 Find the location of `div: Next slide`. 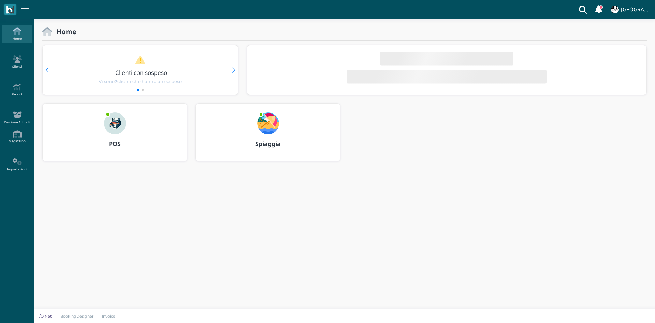

div: Next slide is located at coordinates (233, 70).